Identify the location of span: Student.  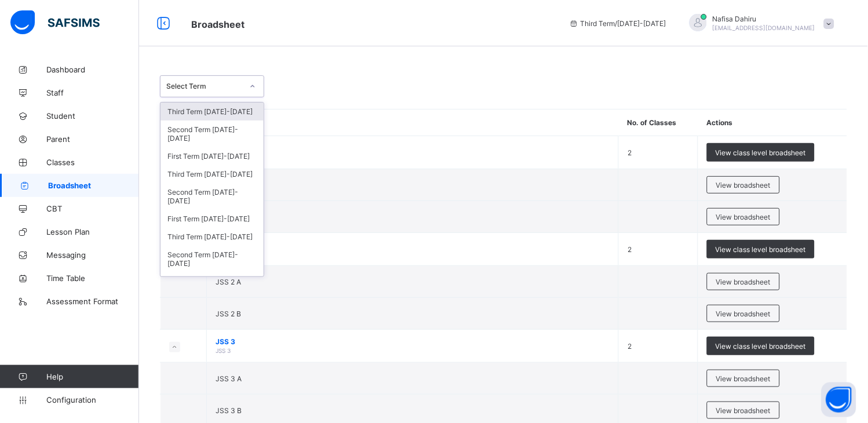
(92, 116).